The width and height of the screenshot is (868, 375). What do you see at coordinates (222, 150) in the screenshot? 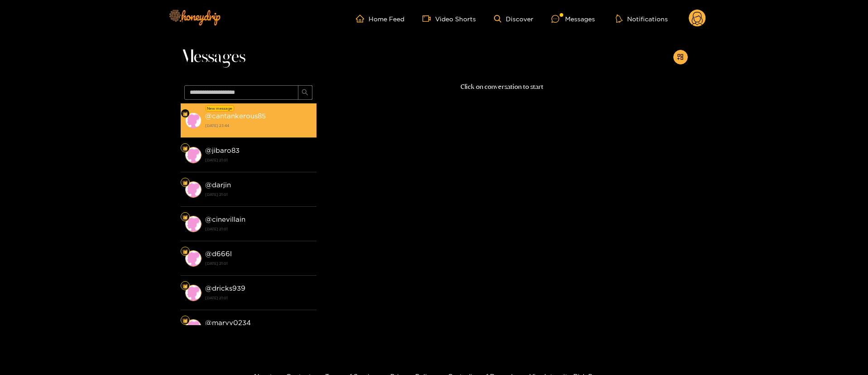
I see `strong: @ jibaro83` at bounding box center [222, 150].